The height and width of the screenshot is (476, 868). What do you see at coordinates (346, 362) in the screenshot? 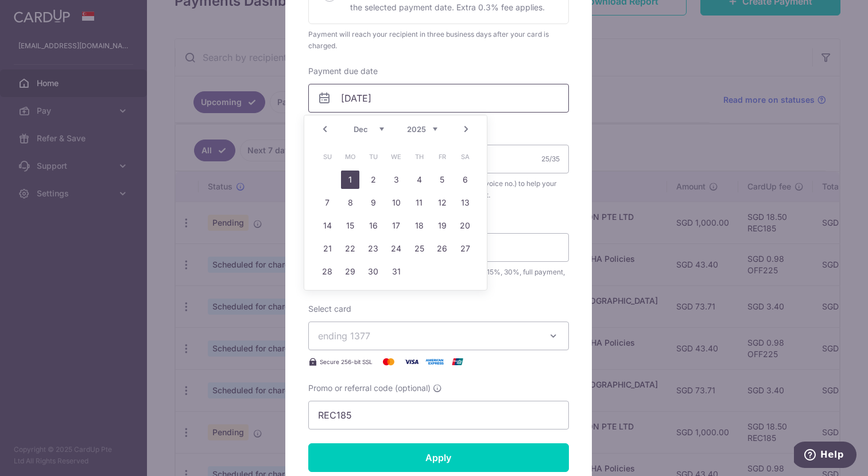
I see `span: Secure 256-bit SSL` at bounding box center [346, 362].